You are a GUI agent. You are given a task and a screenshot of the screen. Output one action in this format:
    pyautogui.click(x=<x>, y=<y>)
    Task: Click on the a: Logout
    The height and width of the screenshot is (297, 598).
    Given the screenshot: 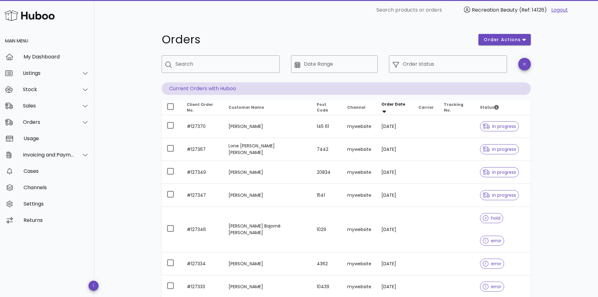 What is the action you would take?
    pyautogui.click(x=559, y=10)
    